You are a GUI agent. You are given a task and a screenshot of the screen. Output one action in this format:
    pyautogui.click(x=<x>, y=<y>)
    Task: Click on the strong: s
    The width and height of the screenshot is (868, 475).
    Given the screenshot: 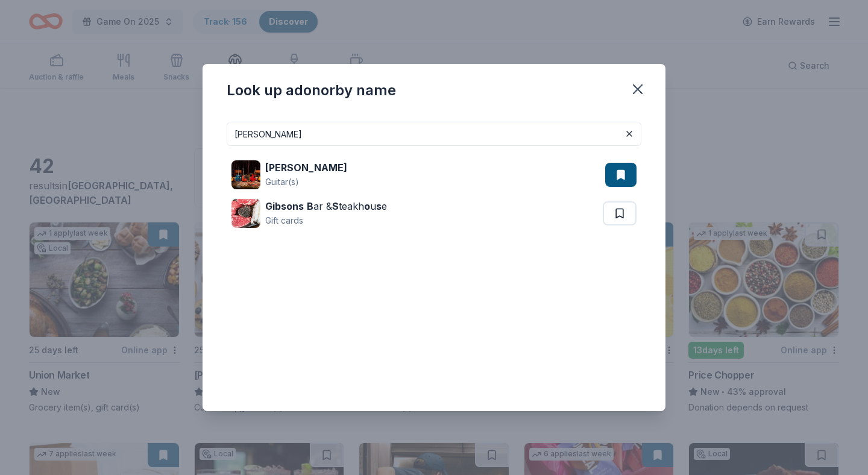 What is the action you would take?
    pyautogui.click(x=379, y=206)
    